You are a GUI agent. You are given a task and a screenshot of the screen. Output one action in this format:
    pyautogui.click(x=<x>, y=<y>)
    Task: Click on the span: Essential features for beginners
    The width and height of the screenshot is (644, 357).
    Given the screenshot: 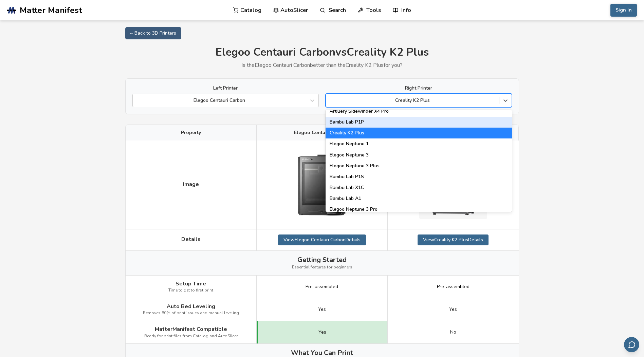 What is the action you would take?
    pyautogui.click(x=322, y=268)
    